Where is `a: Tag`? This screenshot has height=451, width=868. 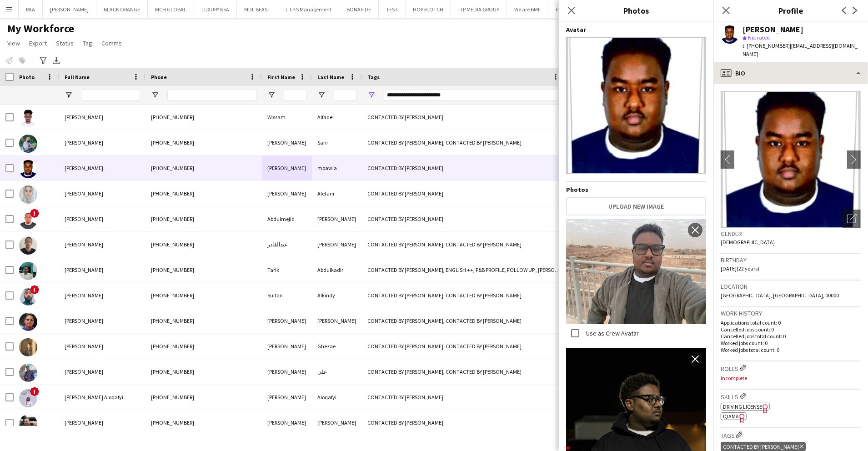
a: Tag is located at coordinates (87, 43).